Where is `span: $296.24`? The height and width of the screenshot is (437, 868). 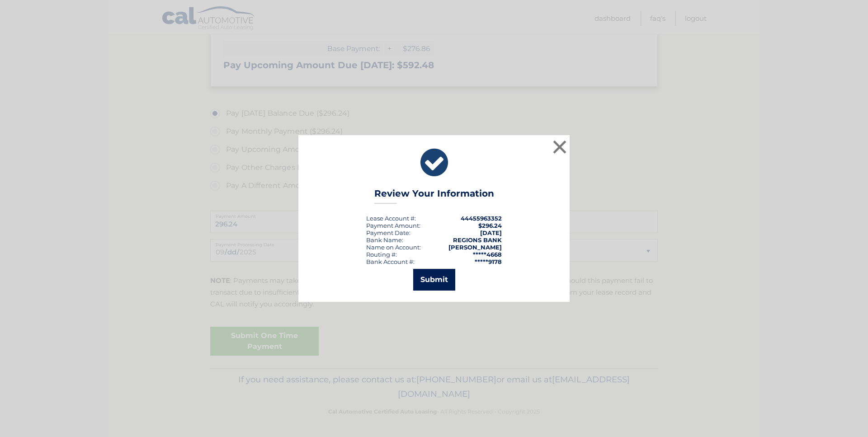 span: $296.24 is located at coordinates (491, 226).